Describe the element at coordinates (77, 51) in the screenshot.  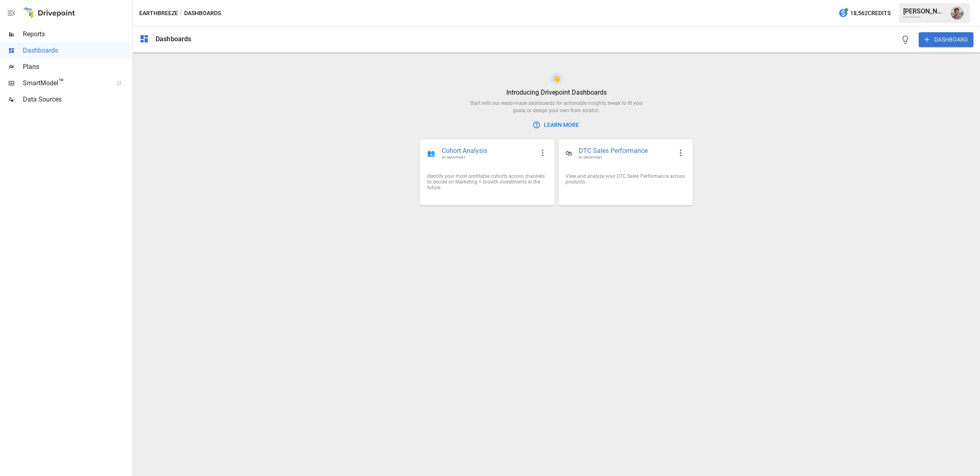
I see `span: Dashboards` at that location.